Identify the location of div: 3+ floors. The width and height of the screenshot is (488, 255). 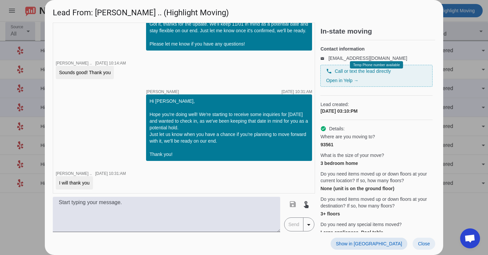
(376, 213).